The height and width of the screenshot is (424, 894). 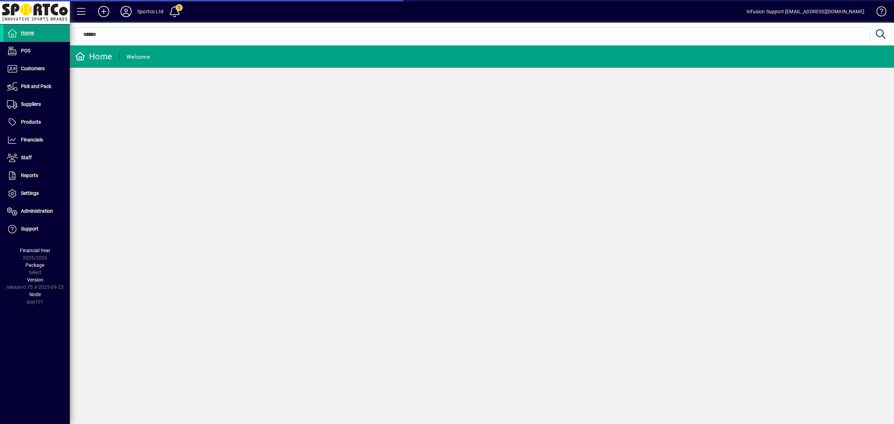 I want to click on span: POS, so click(x=25, y=51).